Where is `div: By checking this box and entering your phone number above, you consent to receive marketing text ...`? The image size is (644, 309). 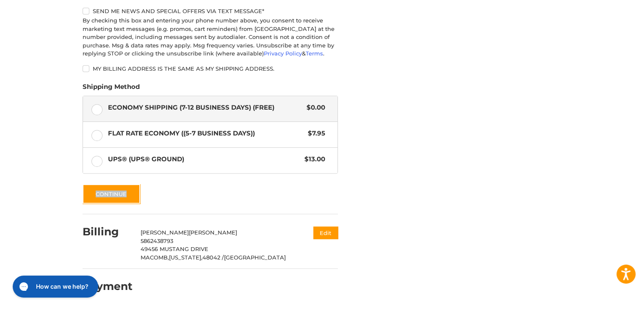 div: By checking this box and entering your phone number above, you consent to receive marketing text ... is located at coordinates (210, 38).